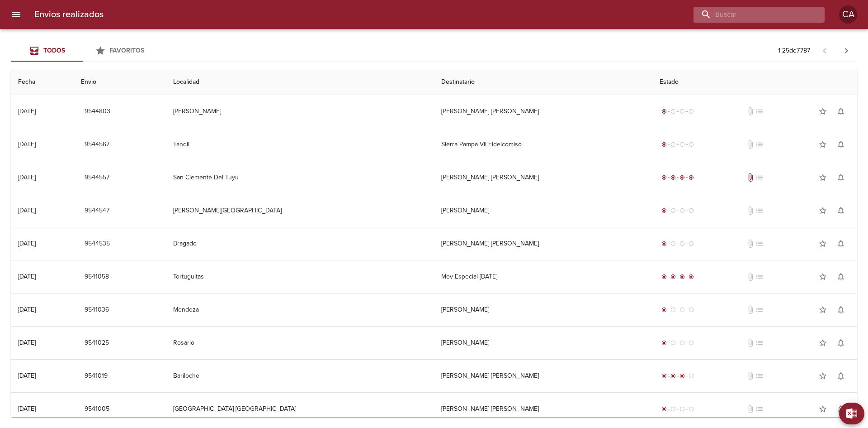 The height and width of the screenshot is (428, 868). Describe the element at coordinates (96, 178) in the screenshot. I see `button: 9544557` at that location.